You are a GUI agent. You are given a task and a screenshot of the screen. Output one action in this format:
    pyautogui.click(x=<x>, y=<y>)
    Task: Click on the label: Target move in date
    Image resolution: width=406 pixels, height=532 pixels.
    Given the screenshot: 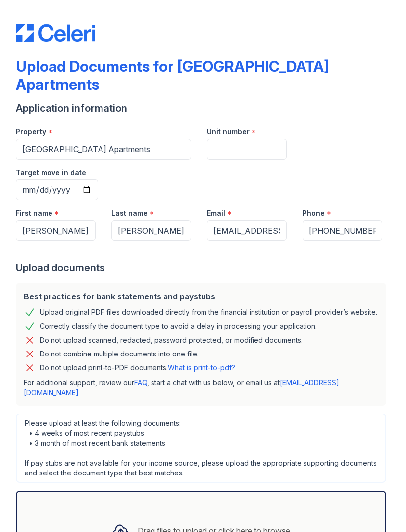 What is the action you would take?
    pyautogui.click(x=51, y=173)
    